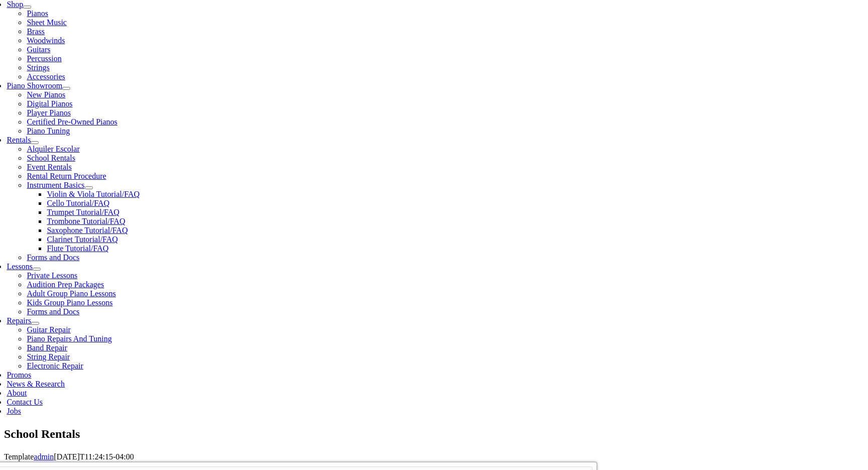  I want to click on a: Guitar Repair, so click(49, 330).